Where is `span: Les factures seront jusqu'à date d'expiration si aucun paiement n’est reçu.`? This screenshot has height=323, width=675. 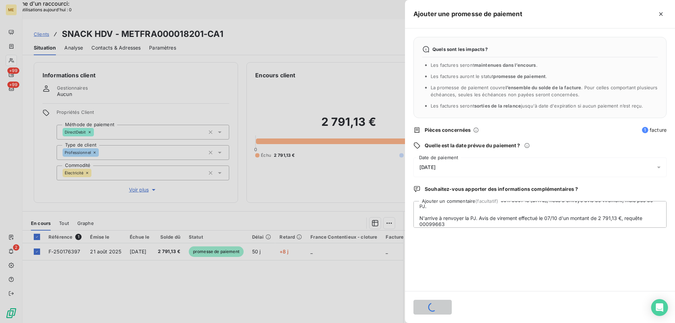 span: Les factures seront jusqu'à date d'expiration si aucun paiement n’est reçu. is located at coordinates (537, 106).